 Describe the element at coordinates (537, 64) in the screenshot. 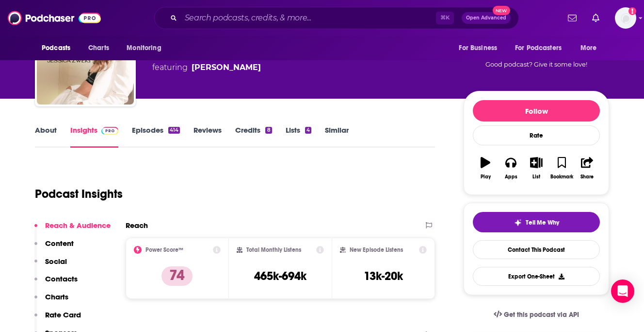

I see `span: Good podcast? Give it some love!` at that location.